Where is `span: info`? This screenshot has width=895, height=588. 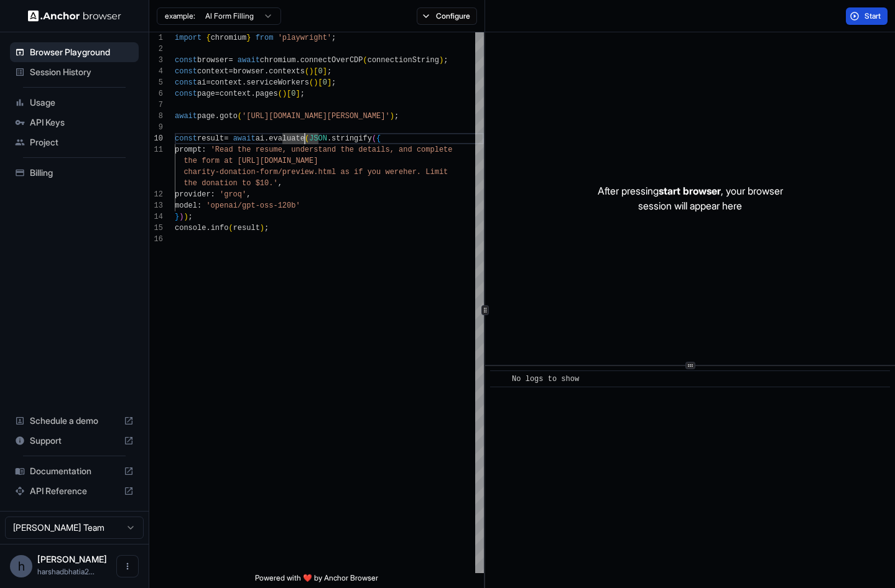
span: info is located at coordinates (219, 228).